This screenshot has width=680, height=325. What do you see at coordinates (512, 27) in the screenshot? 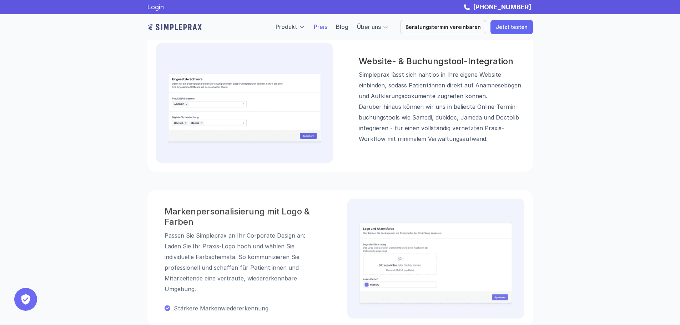
I see `a: Jetzt testen` at bounding box center [512, 27].